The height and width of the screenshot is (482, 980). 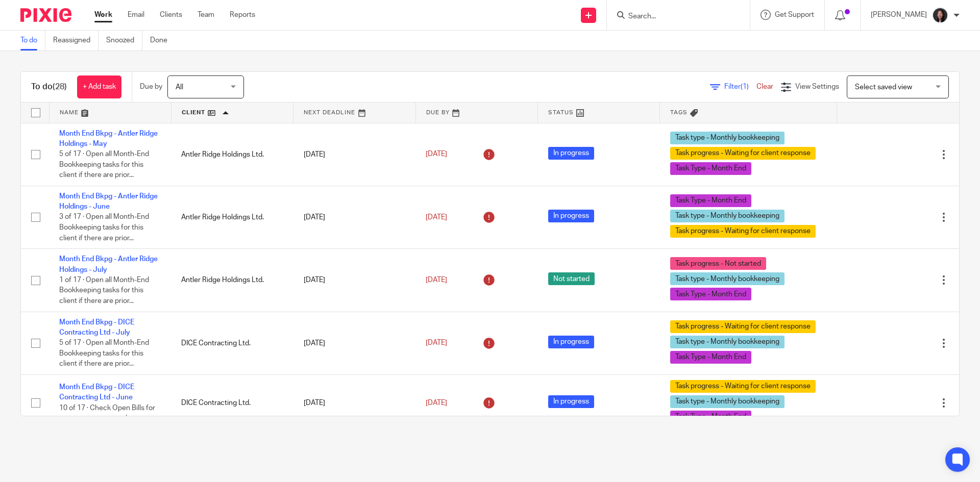 What do you see at coordinates (104, 290) in the screenshot?
I see `span: 1 of 17 · Open all Month-End Bookkeeping tasks for this client if there are prior...` at bounding box center [104, 290].